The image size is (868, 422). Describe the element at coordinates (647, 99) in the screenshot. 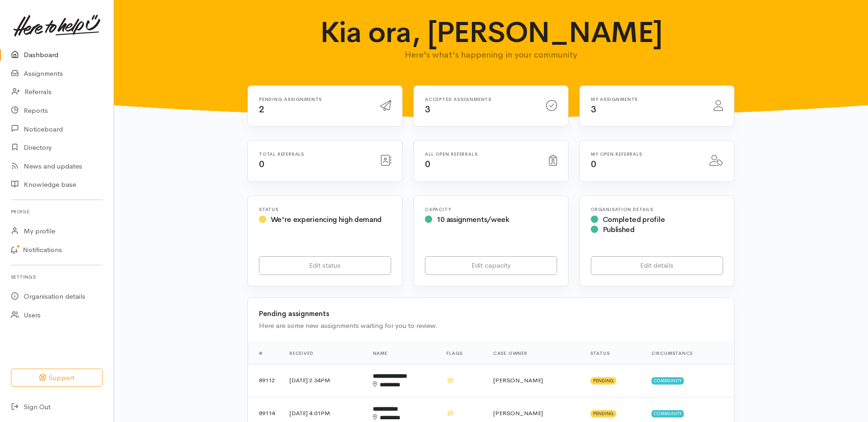

I see `h6: My assignments` at that location.